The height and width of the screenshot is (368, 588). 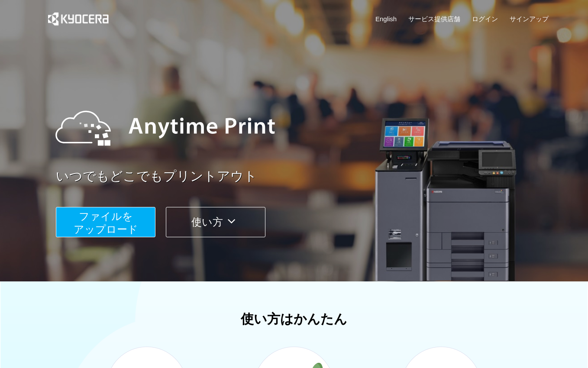 I want to click on a: サービス提供店舗, so click(x=434, y=19).